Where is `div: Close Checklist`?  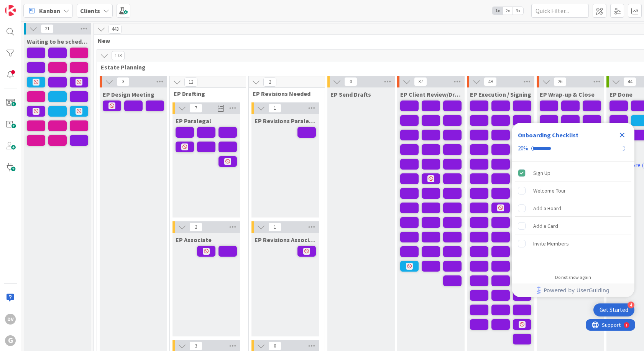
div: Close Checklist is located at coordinates (622, 135).